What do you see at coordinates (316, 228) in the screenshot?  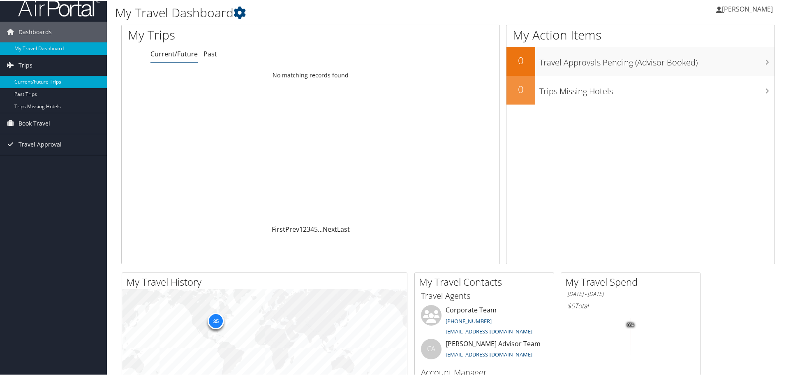 I see `a: 5` at bounding box center [316, 228].